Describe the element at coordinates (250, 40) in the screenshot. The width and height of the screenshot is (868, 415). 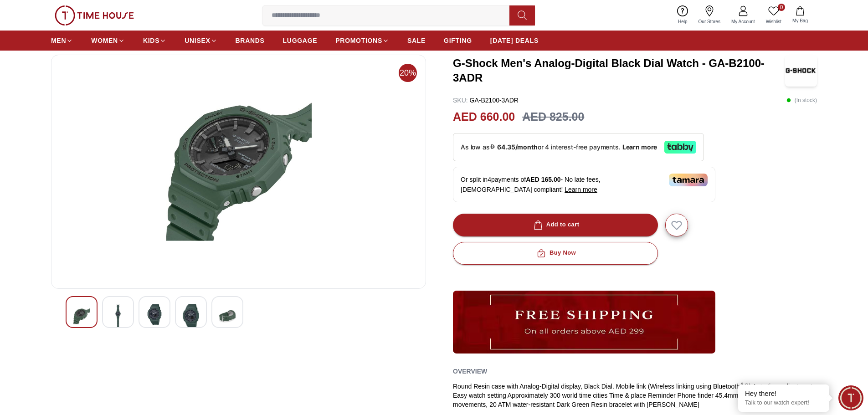
I see `a: BRANDS` at that location.